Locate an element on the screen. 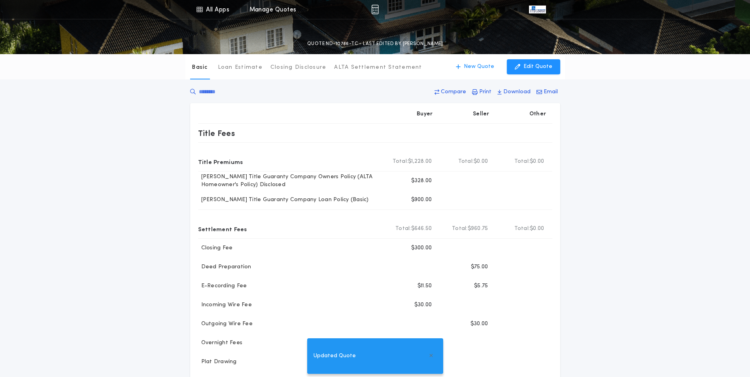 This screenshot has width=750, height=377. p: Settlement Fees is located at coordinates (222, 229).